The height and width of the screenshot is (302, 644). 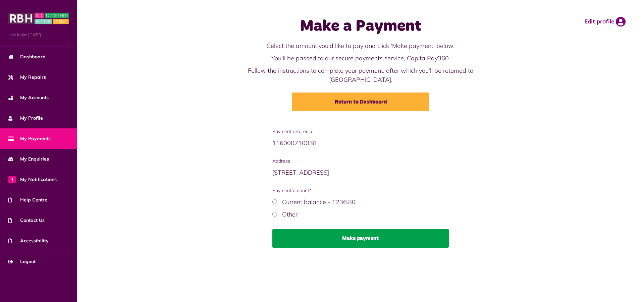 I want to click on span: Logout, so click(x=22, y=261).